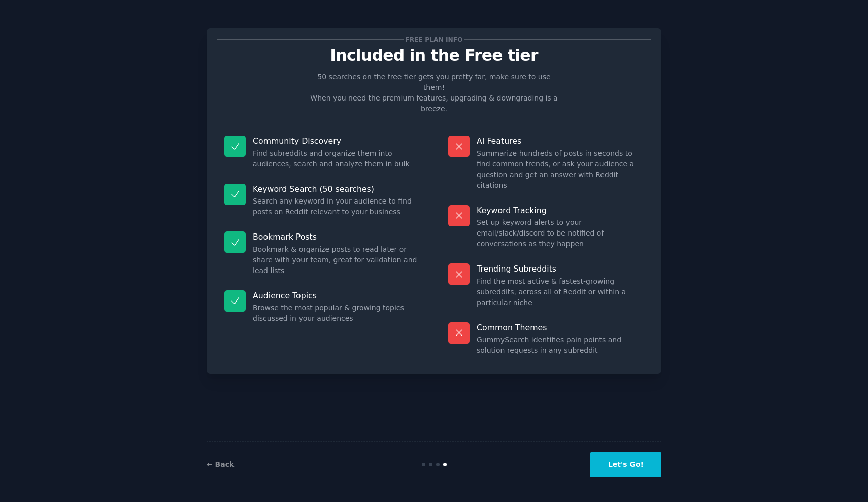  I want to click on dd: Bookmark & organize posts to read later or share with your team, great for validation and lead lists, so click(336, 260).